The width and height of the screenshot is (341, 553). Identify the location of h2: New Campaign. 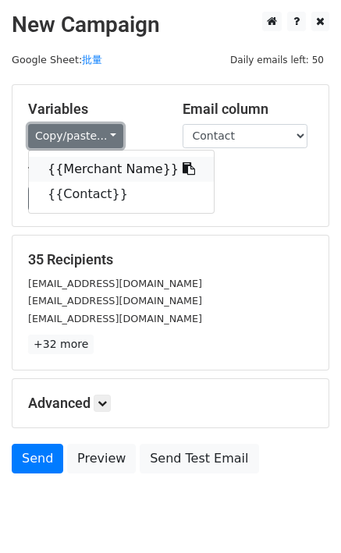
(170, 25).